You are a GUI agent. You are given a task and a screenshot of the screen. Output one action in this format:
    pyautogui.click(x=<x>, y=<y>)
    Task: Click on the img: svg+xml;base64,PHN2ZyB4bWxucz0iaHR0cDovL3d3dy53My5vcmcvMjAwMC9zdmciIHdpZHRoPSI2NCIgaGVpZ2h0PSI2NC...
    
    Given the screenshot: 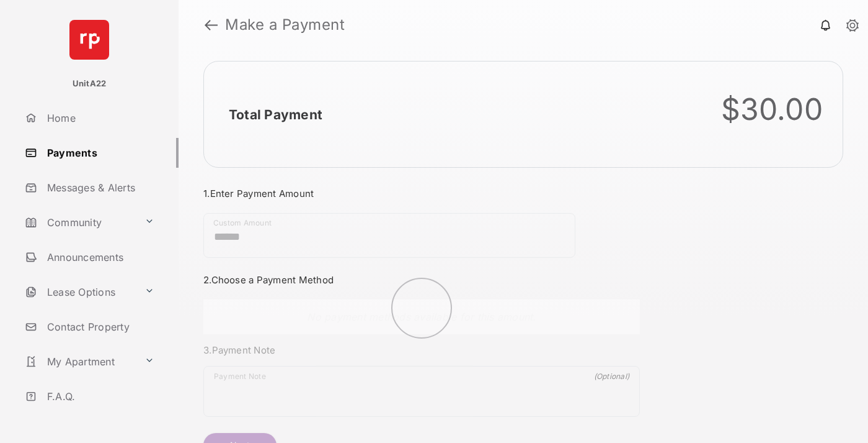 What is the action you would take?
    pyautogui.click(x=89, y=40)
    